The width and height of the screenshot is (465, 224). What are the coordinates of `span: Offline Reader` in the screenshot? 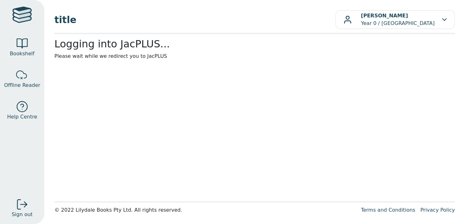 It's located at (22, 85).